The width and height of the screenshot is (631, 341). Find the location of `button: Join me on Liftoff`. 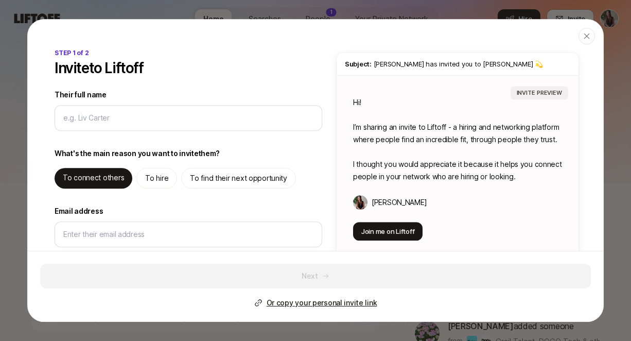

button: Join me on Liftoff is located at coordinates (388, 231).